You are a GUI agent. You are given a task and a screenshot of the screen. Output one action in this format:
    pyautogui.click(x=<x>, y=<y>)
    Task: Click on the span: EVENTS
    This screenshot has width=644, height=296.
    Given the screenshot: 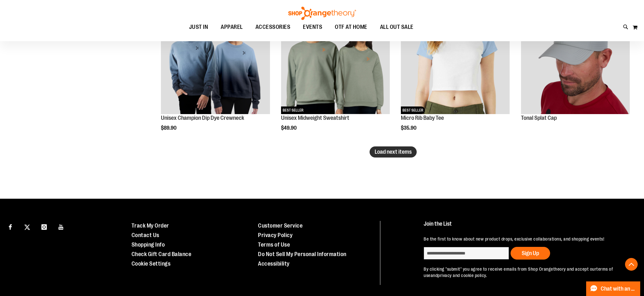 What is the action you would take?
    pyautogui.click(x=312, y=27)
    